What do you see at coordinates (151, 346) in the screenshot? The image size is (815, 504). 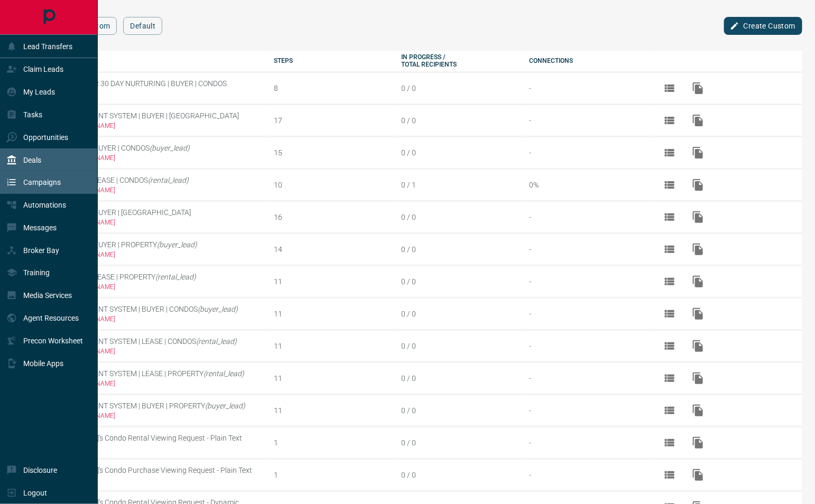 I see `td: LEAD TOUCHPOINT SYSTEM | LEASE | CONDOS` at bounding box center [151, 346].